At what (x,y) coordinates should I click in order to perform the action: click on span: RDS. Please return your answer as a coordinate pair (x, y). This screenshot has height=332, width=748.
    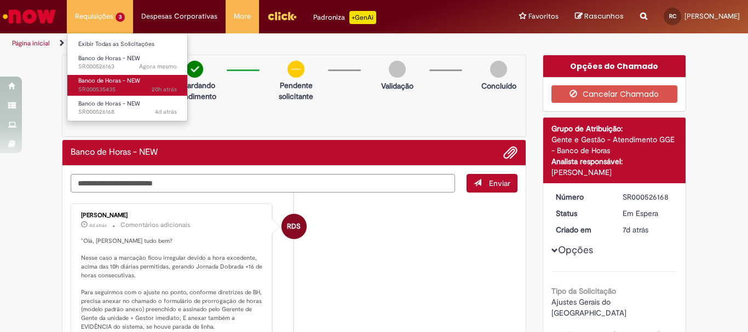
    Looking at the image, I should click on (294, 227).